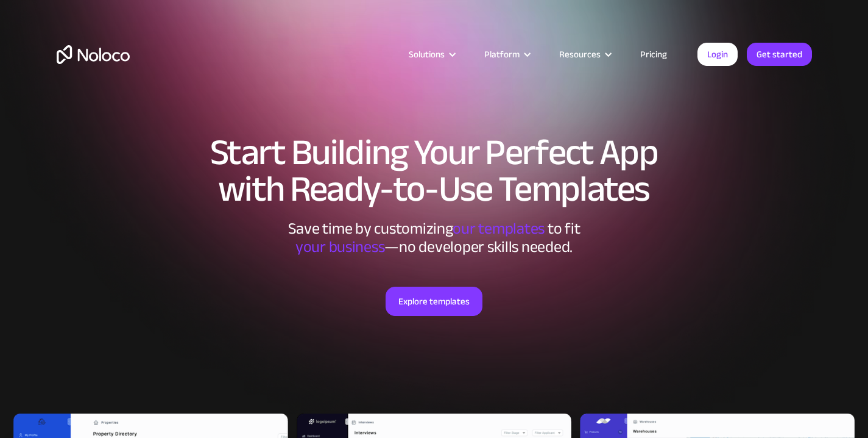 Image resolution: width=868 pixels, height=438 pixels. What do you see at coordinates (654, 54) in the screenshot?
I see `a: Pricing` at bounding box center [654, 54].